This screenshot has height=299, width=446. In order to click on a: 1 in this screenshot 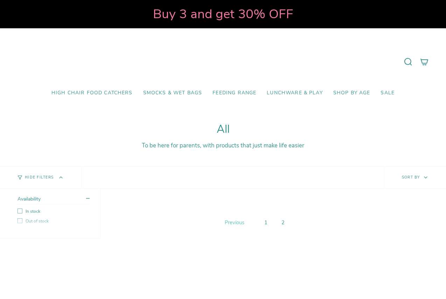, I will do `click(265, 223)`.